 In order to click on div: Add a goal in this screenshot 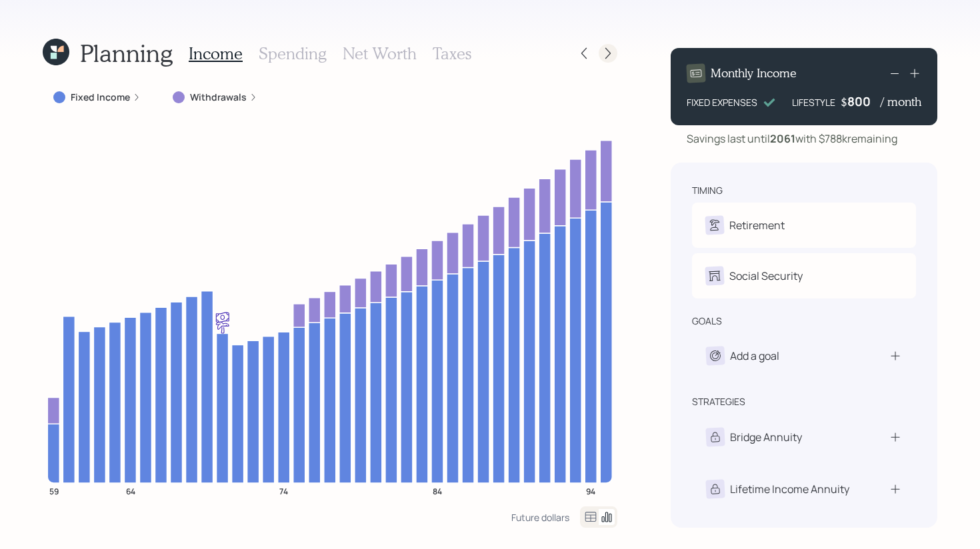, I will do `click(755, 356)`.